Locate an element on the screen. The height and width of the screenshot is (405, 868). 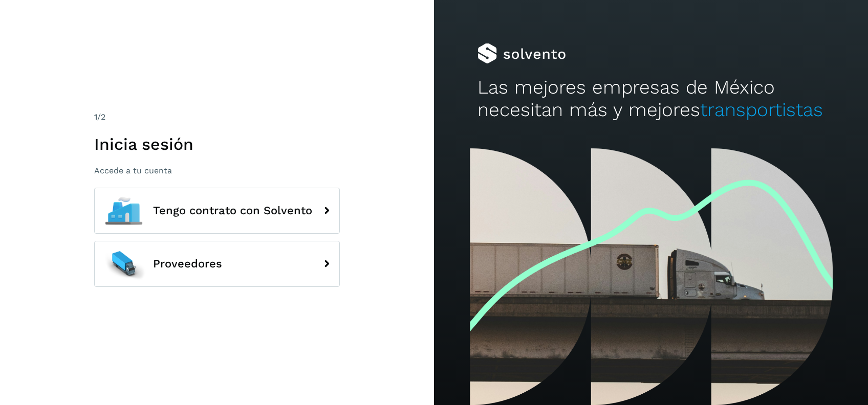
span: Proveedores is located at coordinates (187, 264).